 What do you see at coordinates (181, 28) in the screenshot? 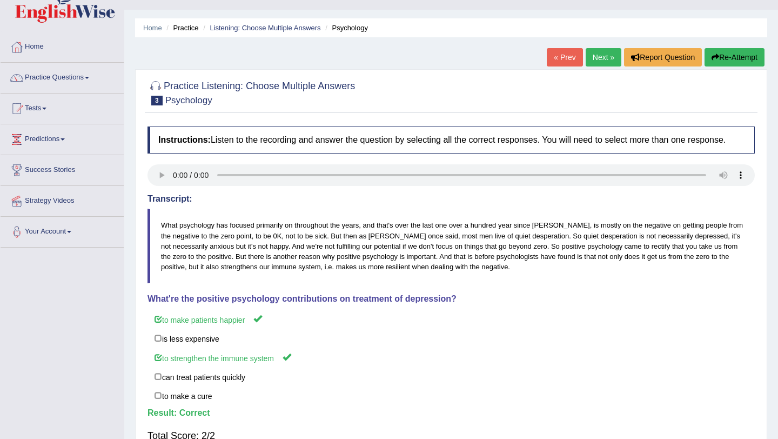
I see `li: Practice` at bounding box center [181, 28].